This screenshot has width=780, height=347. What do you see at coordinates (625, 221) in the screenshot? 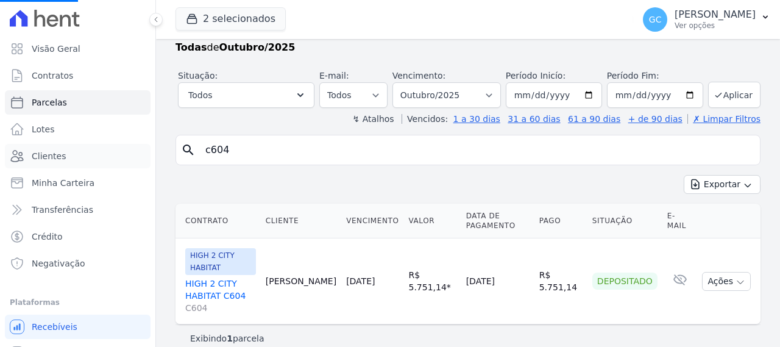
I see `th: Situação` at bounding box center [625, 221].